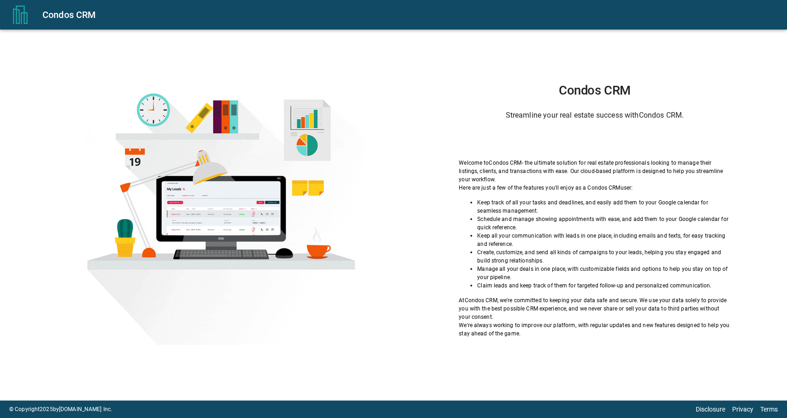  I want to click on p: © Copyright 2025 by, so click(60, 409).